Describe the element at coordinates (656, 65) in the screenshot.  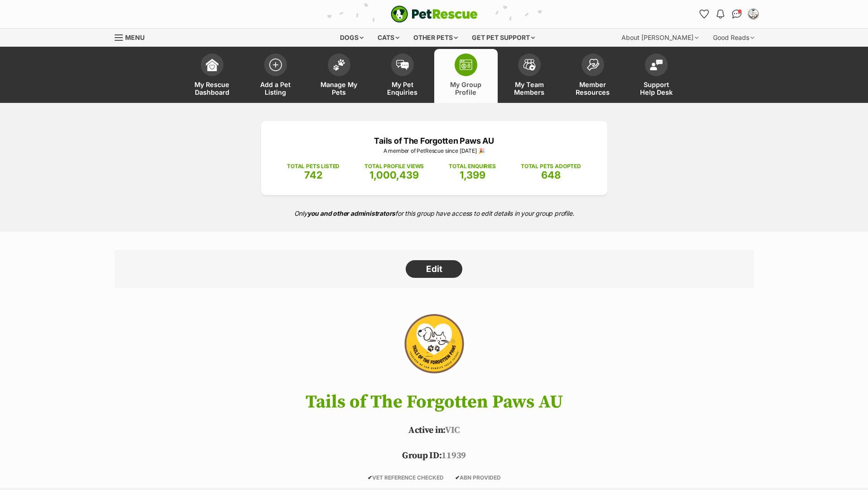
I see `img: help-desk-icon-fdf02630f3aa405de69fd3d07c3f3aa587a6932b1a1747fa1d2bba05be0121f9.svg` at that location.